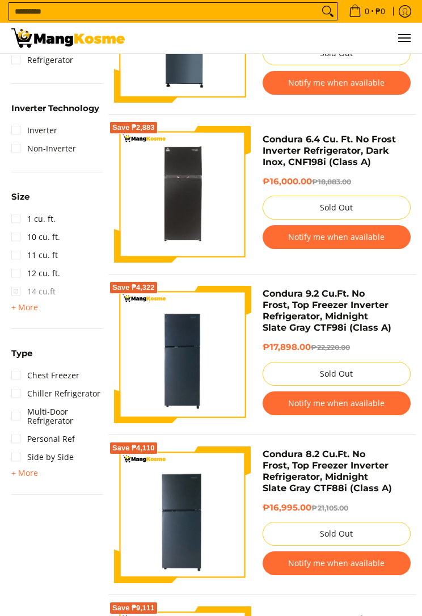  Describe the element at coordinates (133, 608) in the screenshot. I see `span: Save ₱9,111` at that location.